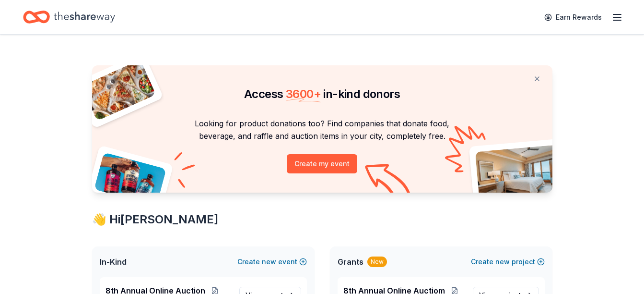 This screenshot has width=644, height=294. What do you see at coordinates (303, 94) in the screenshot?
I see `span: 3600 +` at bounding box center [303, 94].